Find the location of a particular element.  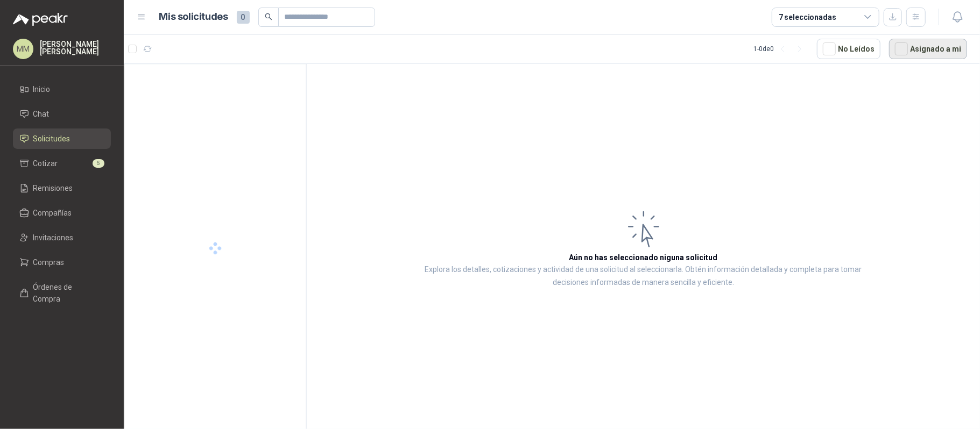

span: 0 is located at coordinates (243, 18).